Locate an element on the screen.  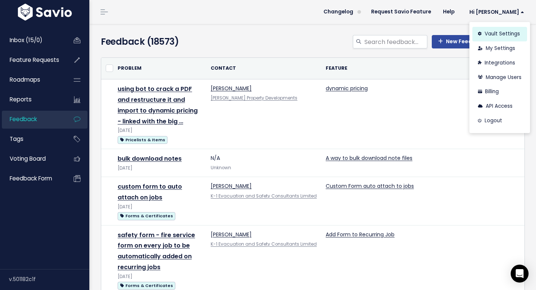
span: Feedback is located at coordinates (23, 119).